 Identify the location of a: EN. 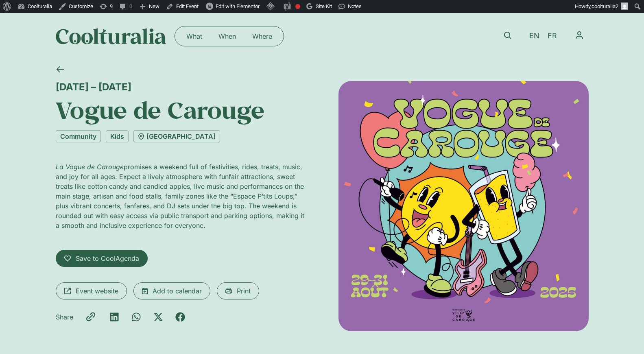
(534, 36).